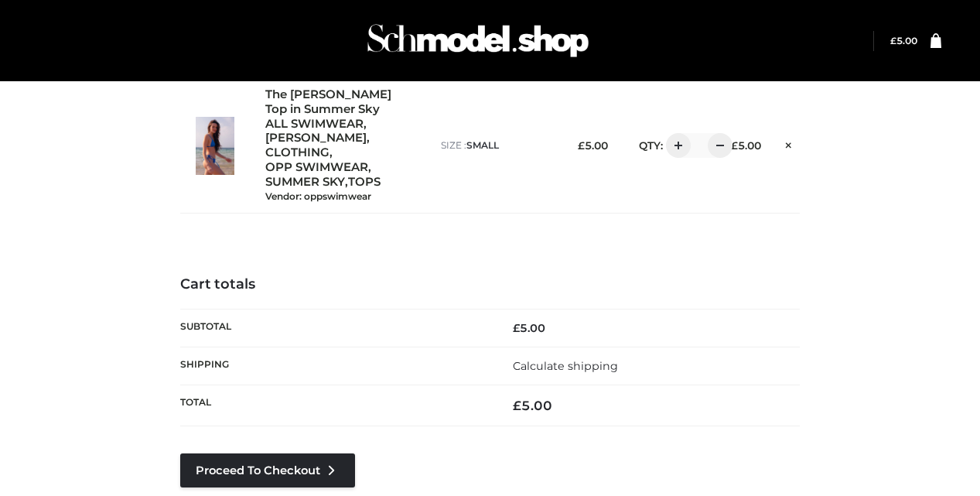  Describe the element at coordinates (314, 124) in the screenshot. I see `a: ALL SWIMWEAR` at that location.